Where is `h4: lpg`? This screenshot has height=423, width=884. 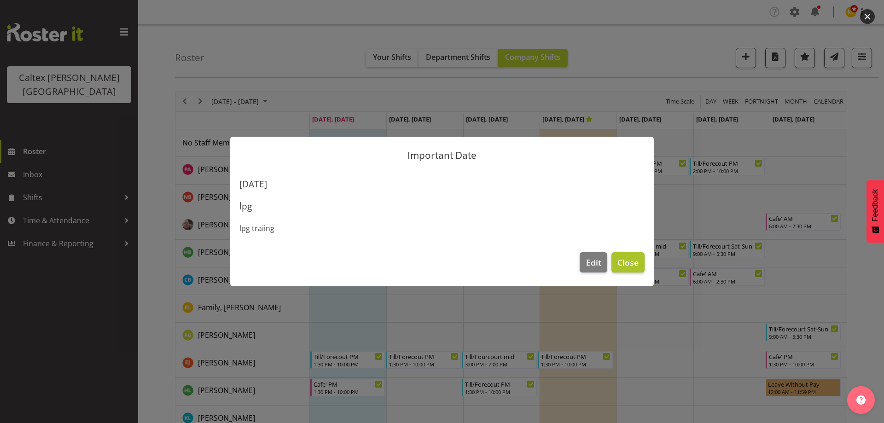
h4: lpg is located at coordinates (442, 206).